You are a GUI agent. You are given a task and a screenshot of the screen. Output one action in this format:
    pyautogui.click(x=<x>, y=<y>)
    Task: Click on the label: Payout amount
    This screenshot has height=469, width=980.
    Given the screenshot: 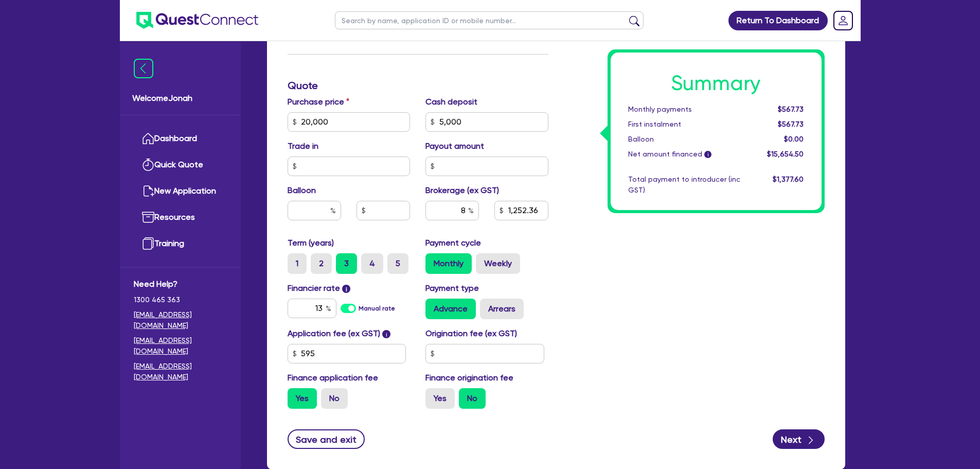 What is the action you would take?
    pyautogui.click(x=455, y=146)
    